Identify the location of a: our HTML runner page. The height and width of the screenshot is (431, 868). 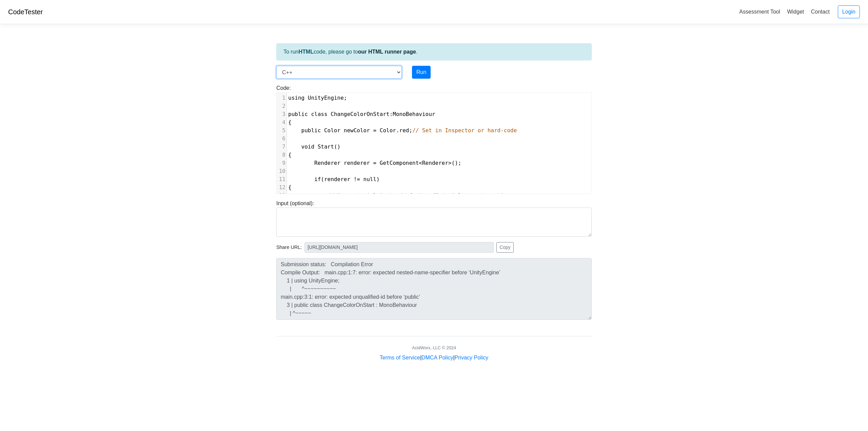
(387, 51).